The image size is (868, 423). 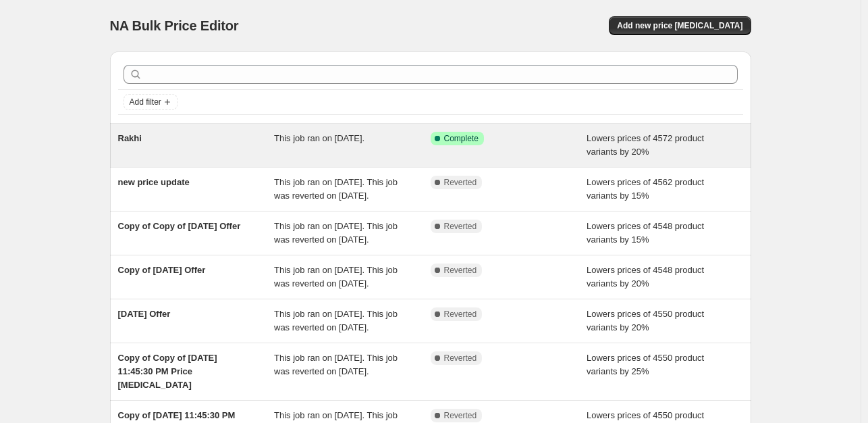 I want to click on span: Lowers prices of 4562 product variants by 15%, so click(x=645, y=189).